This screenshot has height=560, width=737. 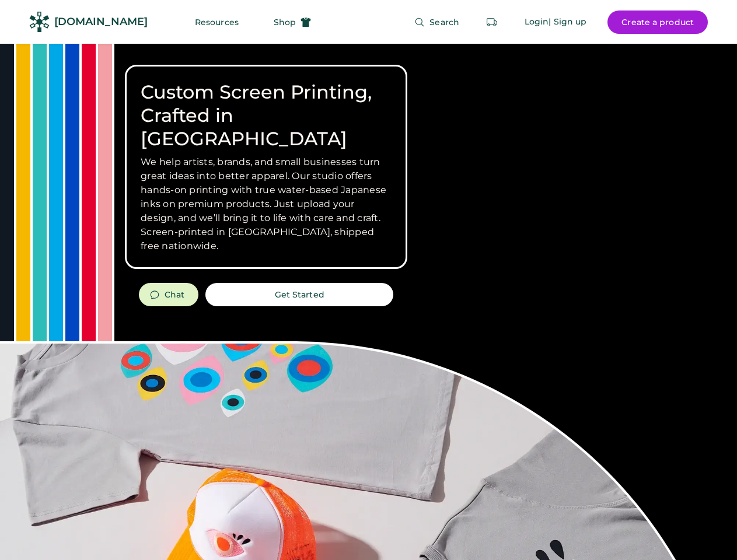 What do you see at coordinates (444, 22) in the screenshot?
I see `span: Search` at bounding box center [444, 22].